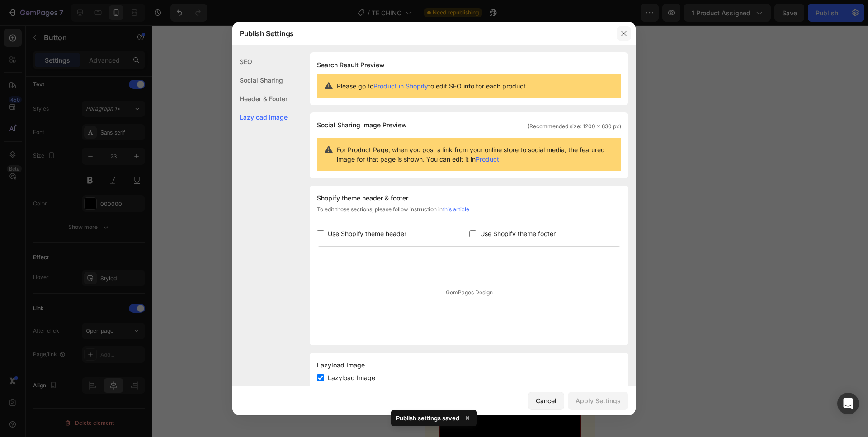 Image resolution: width=868 pixels, height=437 pixels. I want to click on div: Apply Settings, so click(598, 401).